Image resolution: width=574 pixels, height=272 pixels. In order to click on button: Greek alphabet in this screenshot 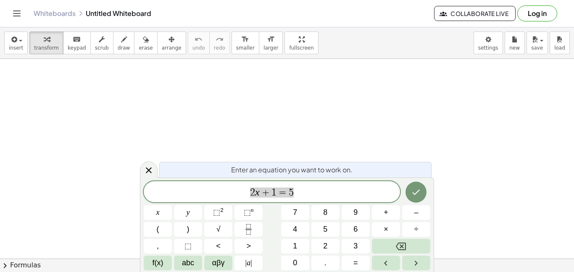, I will do `click(218, 263)`.